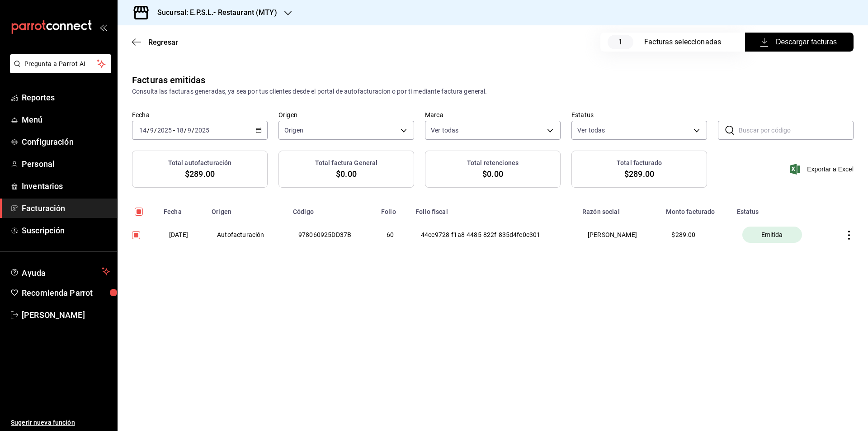  I want to click on h3: Sucursal: E.P.S.L.- Restaurant (MTY), so click(213, 13).